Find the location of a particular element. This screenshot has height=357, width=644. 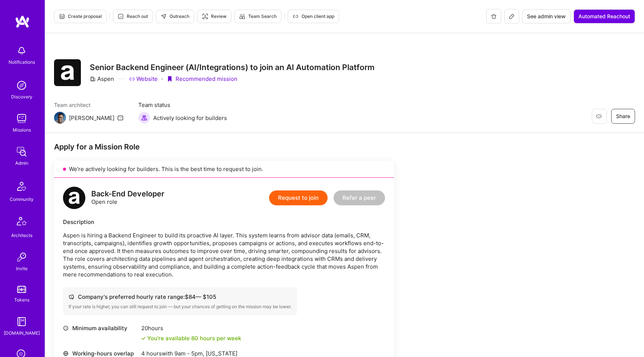

div: We’re actively looking for builders. This is the best time to request to join. is located at coordinates (224, 169).